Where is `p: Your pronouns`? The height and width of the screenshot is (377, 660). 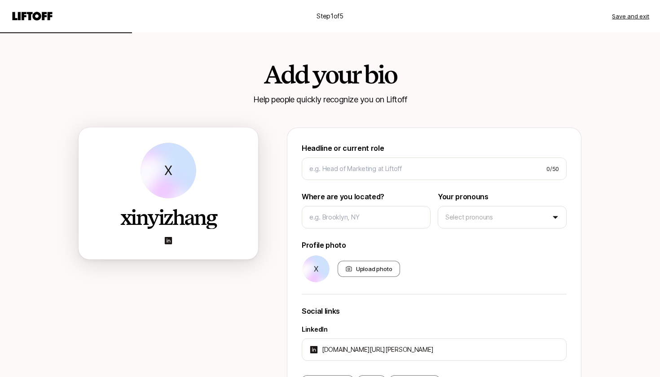 p: Your pronouns is located at coordinates (502, 197).